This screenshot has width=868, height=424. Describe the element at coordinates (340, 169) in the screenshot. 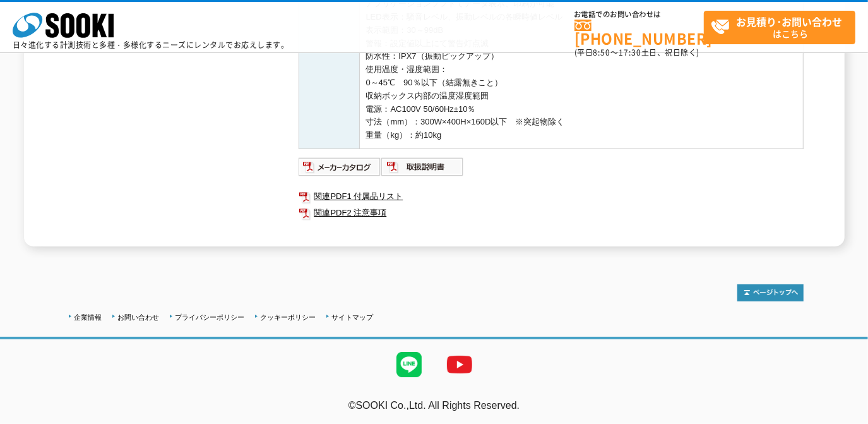

I see `a: メーカーカタログ` at that location.